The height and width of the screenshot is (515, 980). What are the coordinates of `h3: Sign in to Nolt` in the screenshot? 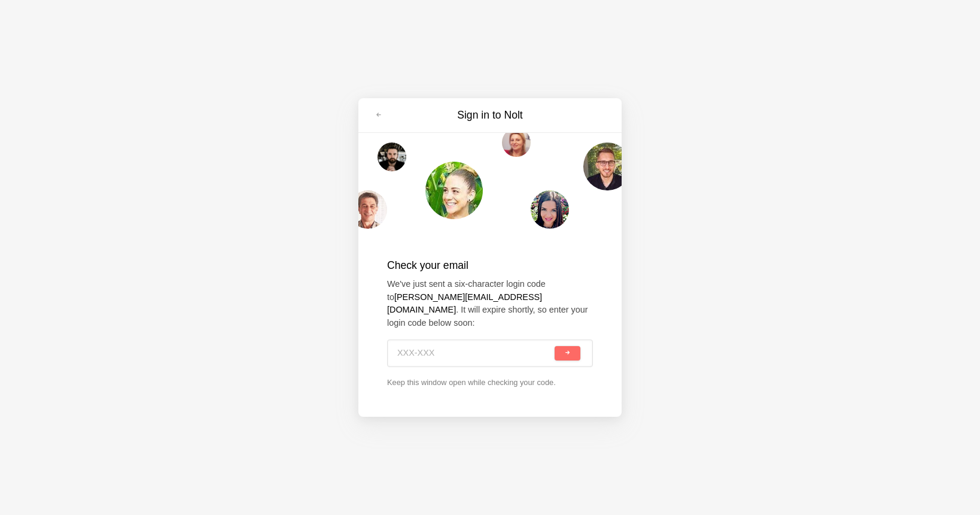 It's located at (490, 115).